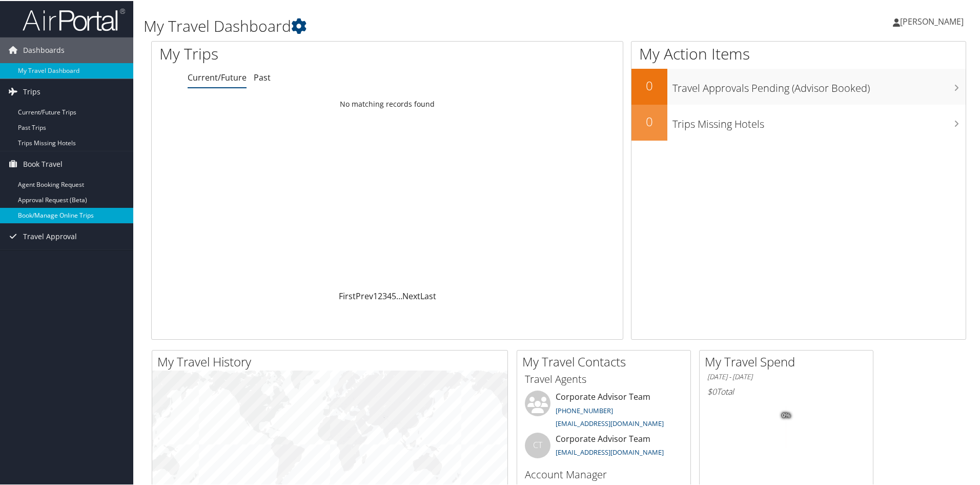 The height and width of the screenshot is (485, 980). Describe the element at coordinates (49, 236) in the screenshot. I see `span: Travel Approval` at that location.